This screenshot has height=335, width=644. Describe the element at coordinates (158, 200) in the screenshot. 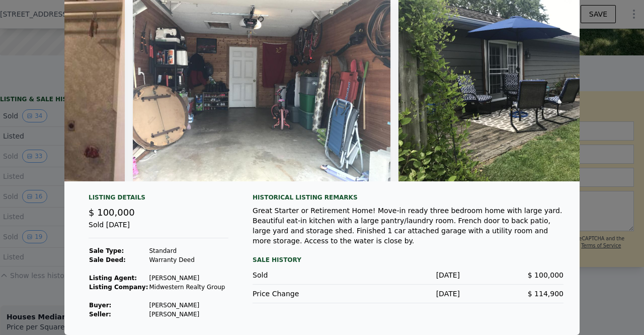

I see `div: Listing Details` at that location.